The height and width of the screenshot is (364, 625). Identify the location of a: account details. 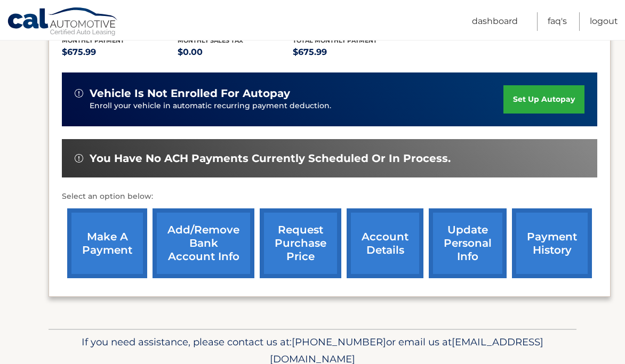
(385, 243).